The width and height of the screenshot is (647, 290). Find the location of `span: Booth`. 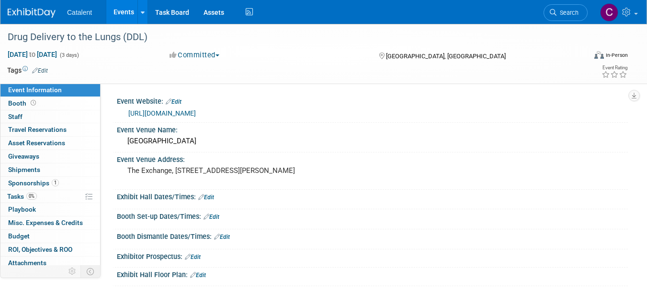

span: Booth is located at coordinates (23, 103).